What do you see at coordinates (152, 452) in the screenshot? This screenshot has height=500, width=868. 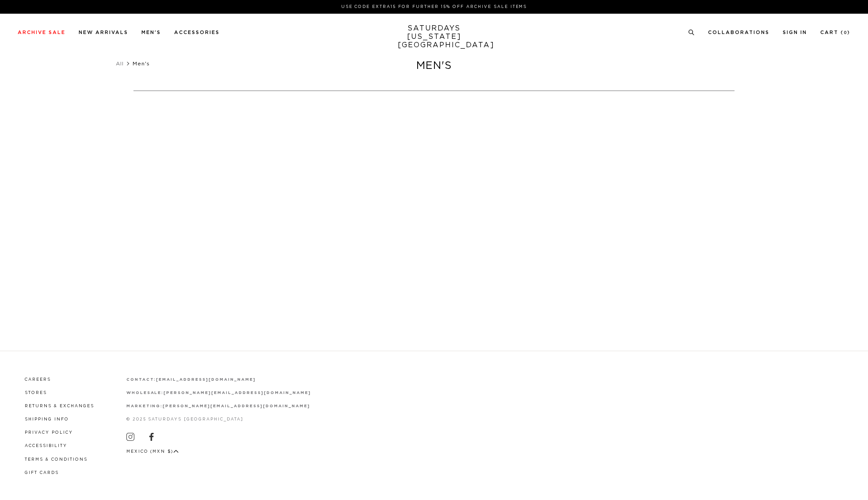 I see `button: Mexico (MXN $)` at bounding box center [152, 452].